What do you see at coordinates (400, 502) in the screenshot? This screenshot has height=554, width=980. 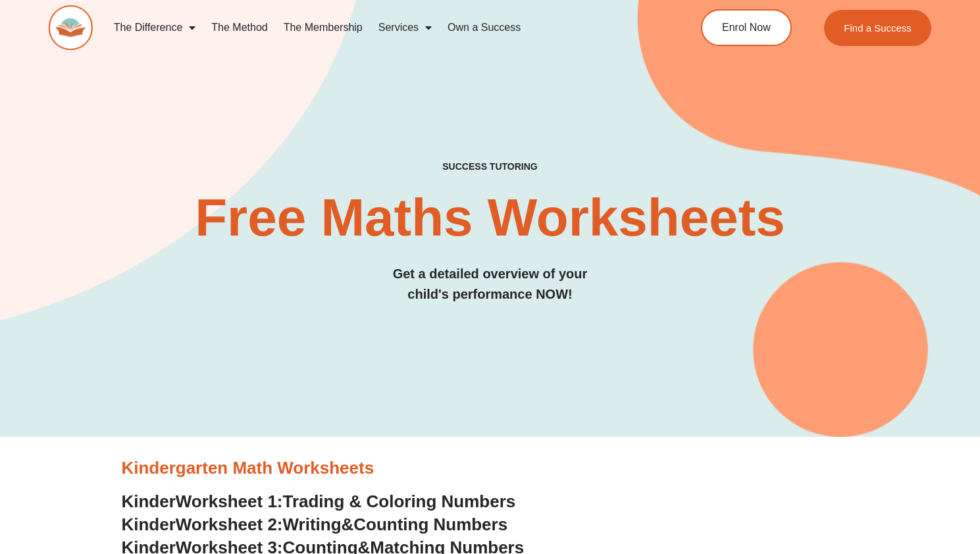 I see `span: Trading & Coloring Numbers` at bounding box center [400, 502].